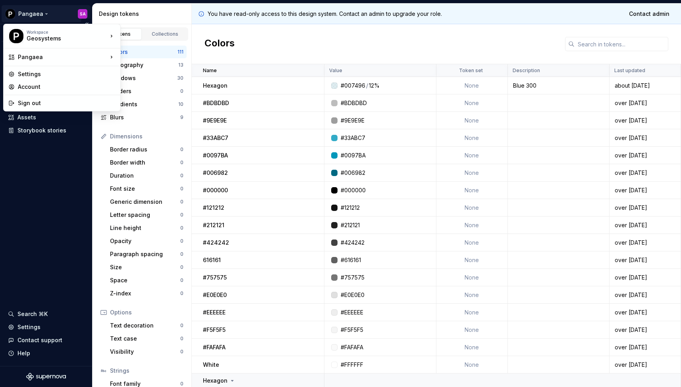 The image size is (681, 387). What do you see at coordinates (67, 87) in the screenshot?
I see `div: Account` at bounding box center [67, 87].